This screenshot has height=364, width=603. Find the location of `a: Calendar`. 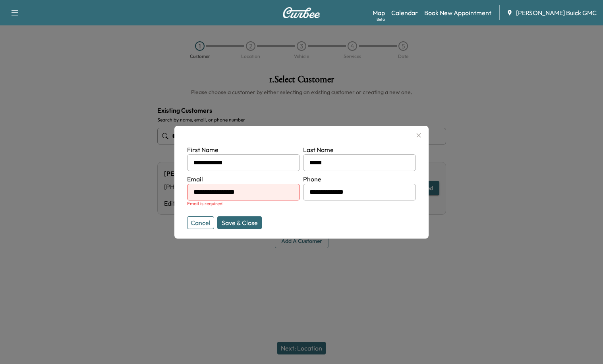

a: Calendar is located at coordinates (404, 13).